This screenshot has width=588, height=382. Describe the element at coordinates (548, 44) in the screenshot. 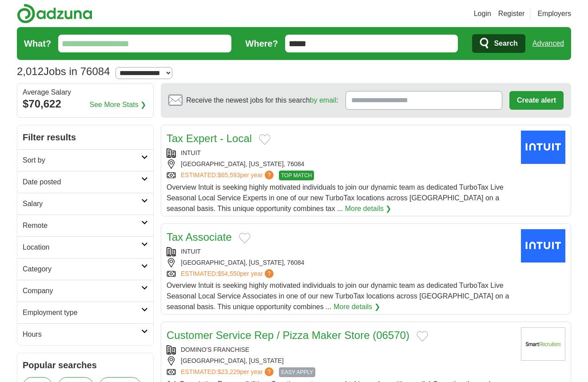

I see `a: Advanced` at that location.